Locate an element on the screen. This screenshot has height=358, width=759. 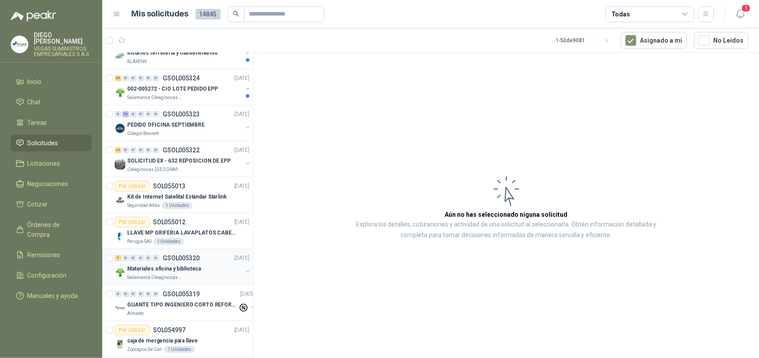
span: search is located at coordinates (236, 14).